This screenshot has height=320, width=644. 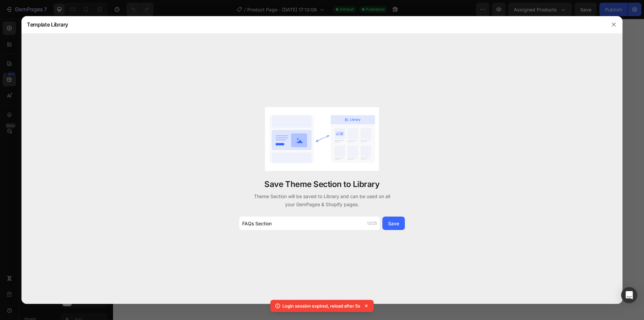 What do you see at coordinates (629, 295) in the screenshot?
I see `div: Open Intercom Messenger` at bounding box center [629, 295].